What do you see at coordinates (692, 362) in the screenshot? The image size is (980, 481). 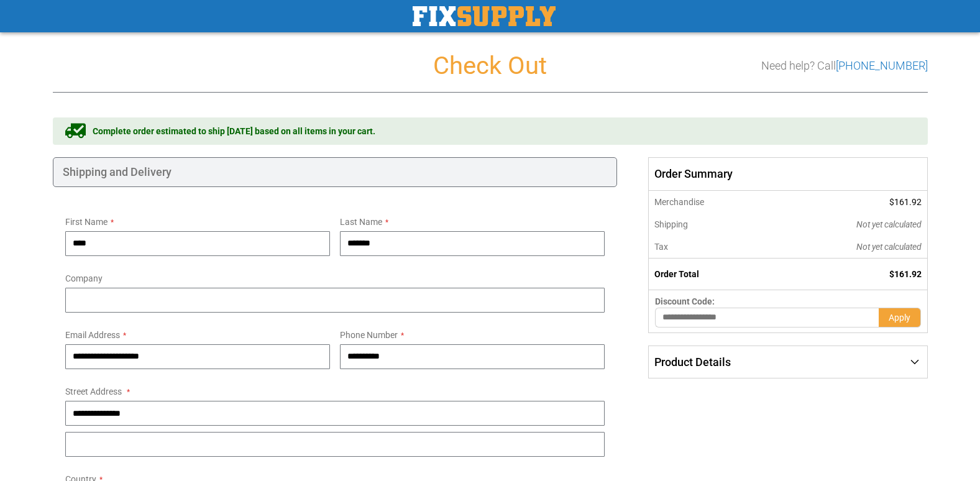 I see `span: Product Details` at bounding box center [692, 362].